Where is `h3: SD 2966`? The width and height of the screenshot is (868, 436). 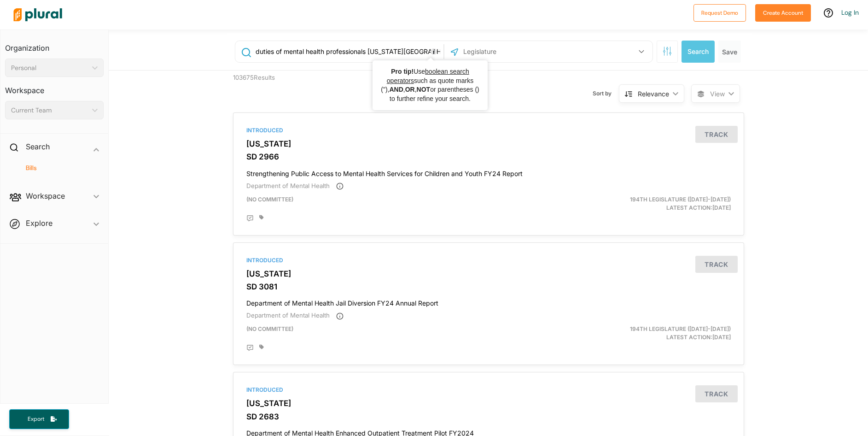 h3: SD 2966 is located at coordinates (489, 157).